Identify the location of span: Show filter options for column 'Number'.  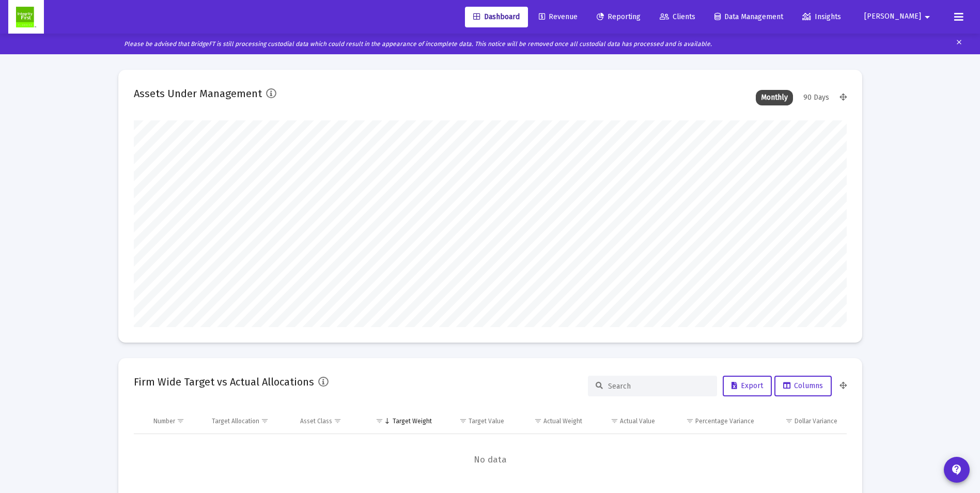
(180, 420).